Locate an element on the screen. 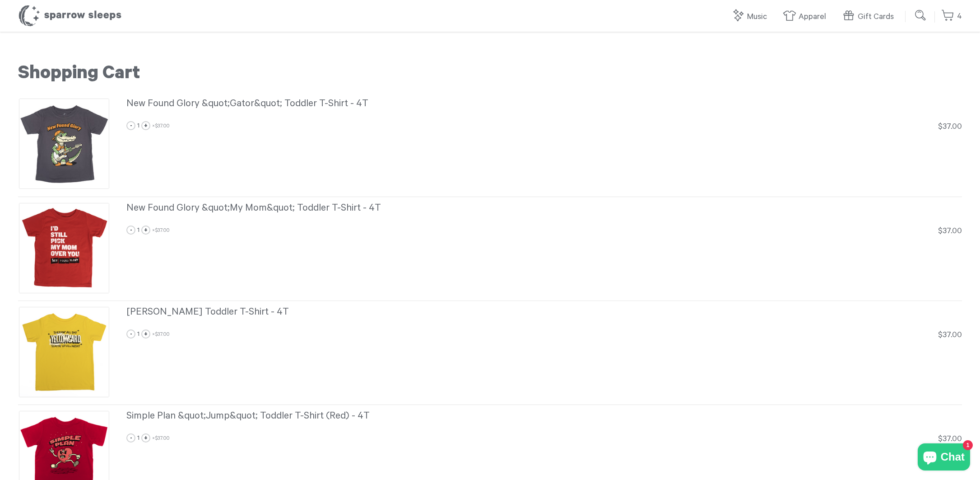 Image resolution: width=980 pixels, height=480 pixels. a: Gift Cards is located at coordinates (870, 16).